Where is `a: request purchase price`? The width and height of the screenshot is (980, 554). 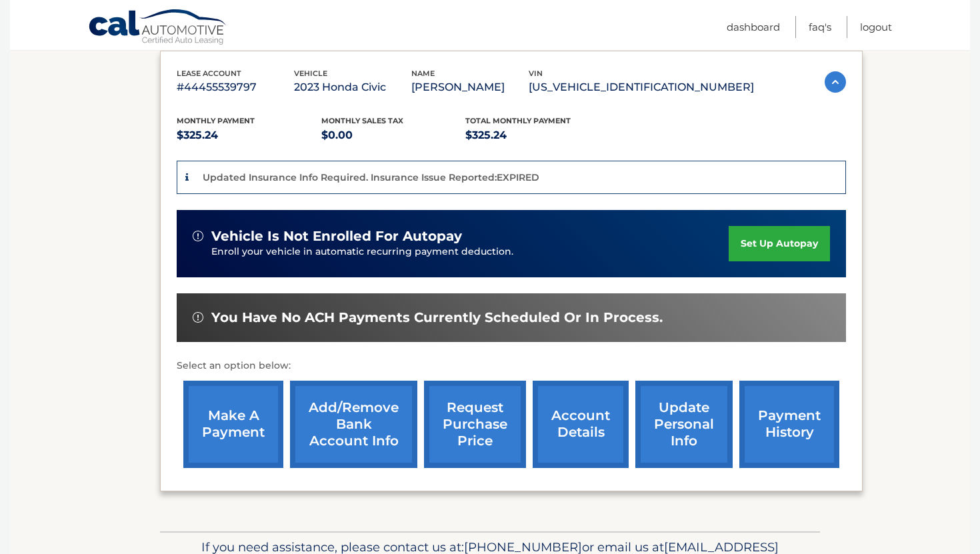 a: request purchase price is located at coordinates (475, 425).